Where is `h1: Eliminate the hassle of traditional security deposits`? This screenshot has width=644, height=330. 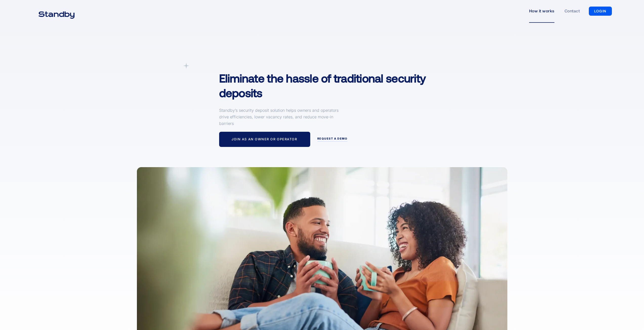 h1: Eliminate the hassle of traditional security deposits is located at coordinates (337, 85).